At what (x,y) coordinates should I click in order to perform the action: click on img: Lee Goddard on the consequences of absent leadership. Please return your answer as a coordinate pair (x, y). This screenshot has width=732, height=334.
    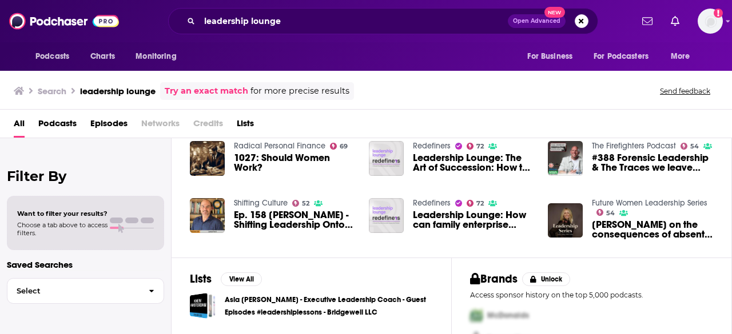
    Looking at the image, I should click on (565, 221).